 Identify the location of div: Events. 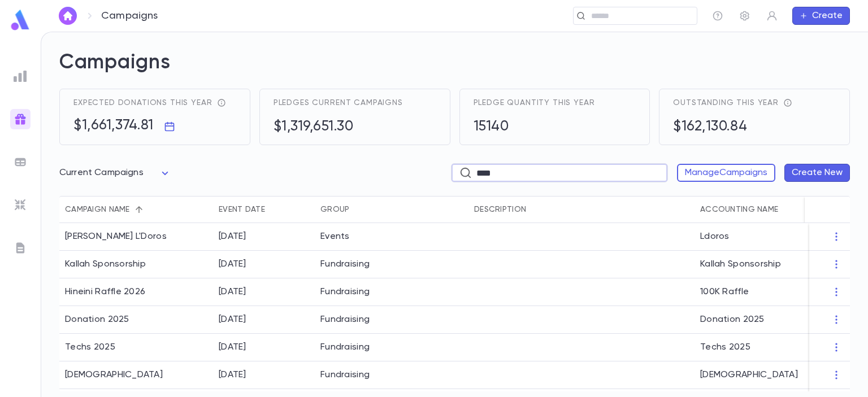
(335, 237).